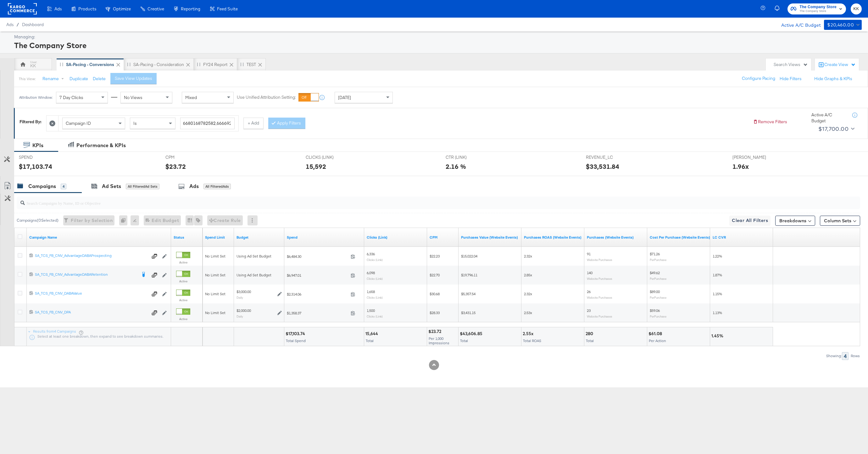  I want to click on a: SA_TCS_FB_CNV_AdvantageDABARetention, so click(86, 275).